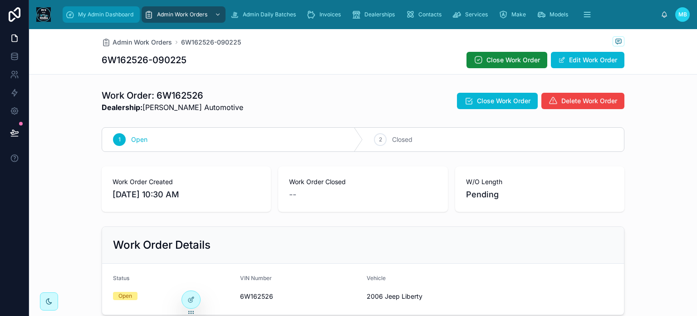  Describe the element at coordinates (119, 139) in the screenshot. I see `span: 1` at that location.